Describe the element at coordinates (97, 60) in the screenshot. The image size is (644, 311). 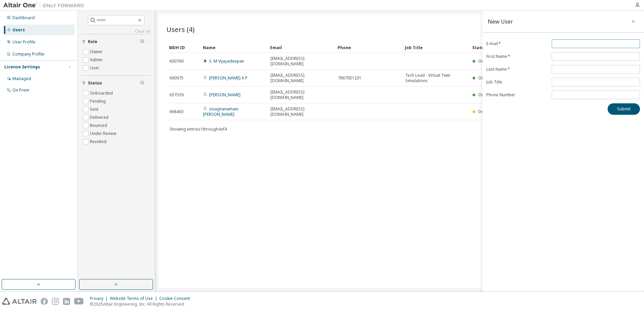
I see `label: Admin` at that location.